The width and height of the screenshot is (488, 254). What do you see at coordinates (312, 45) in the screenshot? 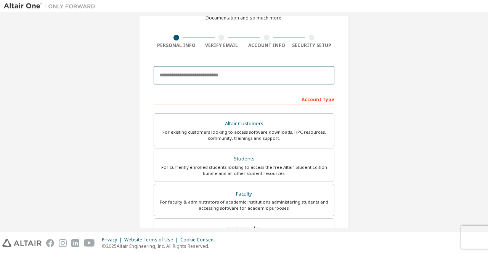
I see `div: Security Setup` at bounding box center [312, 45].